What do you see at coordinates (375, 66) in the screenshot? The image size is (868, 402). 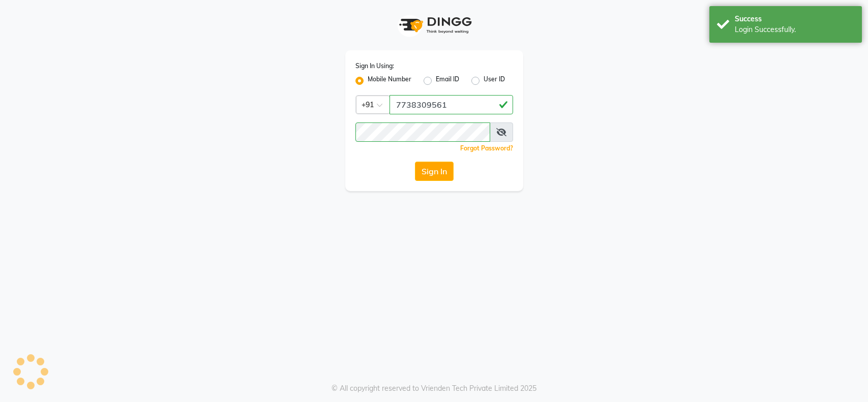 I see `label: Sign In Using:` at bounding box center [375, 66].